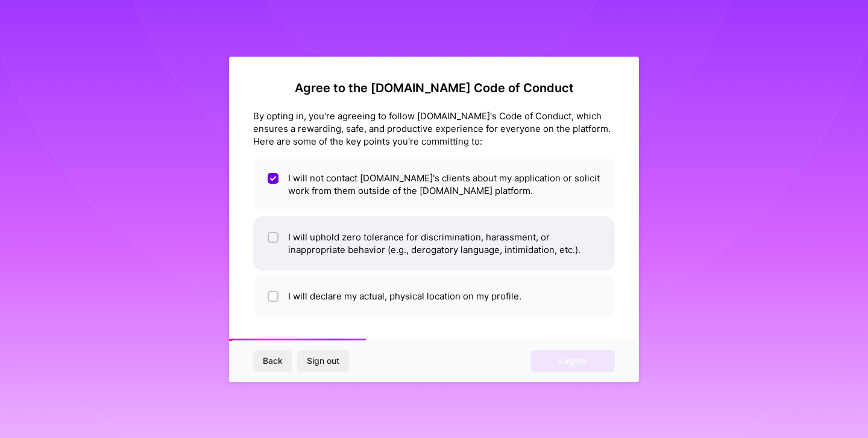  Describe the element at coordinates (273, 361) in the screenshot. I see `span: Back` at that location.